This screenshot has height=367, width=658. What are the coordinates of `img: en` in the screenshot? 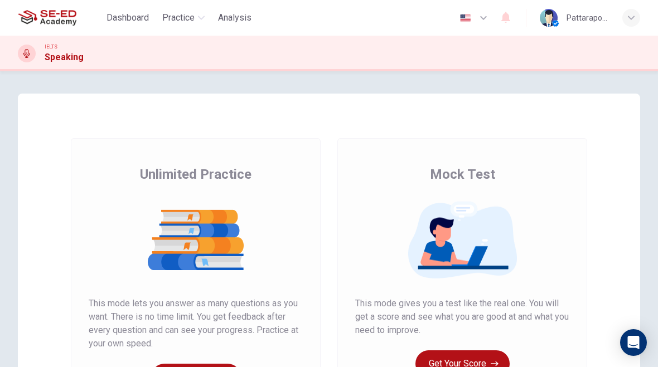 It's located at (465, 18).